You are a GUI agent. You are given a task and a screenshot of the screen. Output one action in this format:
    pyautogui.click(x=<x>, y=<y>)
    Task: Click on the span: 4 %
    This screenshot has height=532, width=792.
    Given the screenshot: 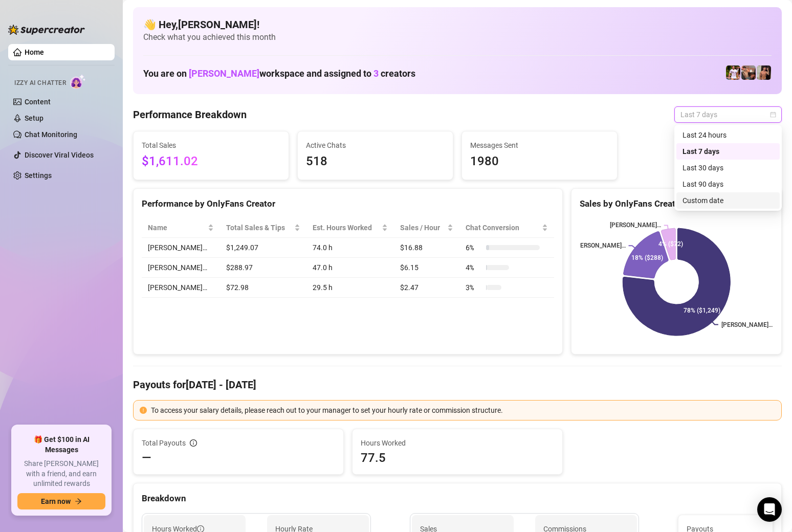 What is the action you would take?
    pyautogui.click(x=474, y=267)
    